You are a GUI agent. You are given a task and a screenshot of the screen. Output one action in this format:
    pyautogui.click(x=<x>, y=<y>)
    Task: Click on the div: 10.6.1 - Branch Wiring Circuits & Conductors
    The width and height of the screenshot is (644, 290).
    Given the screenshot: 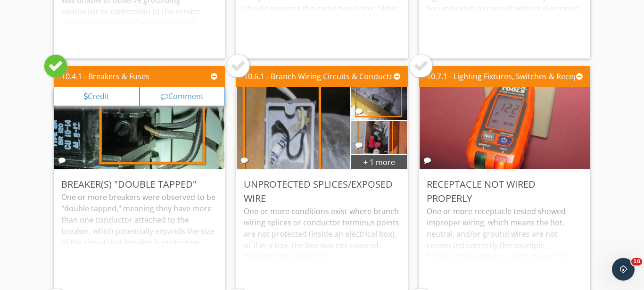 What is the action you would take?
    pyautogui.click(x=318, y=77)
    